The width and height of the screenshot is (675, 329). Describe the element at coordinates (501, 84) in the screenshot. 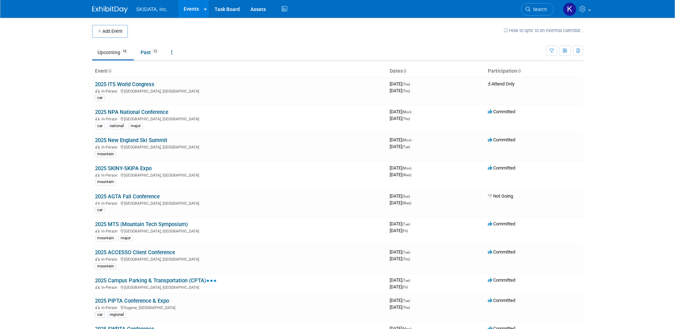

I see `span: Attend Only` at that location.